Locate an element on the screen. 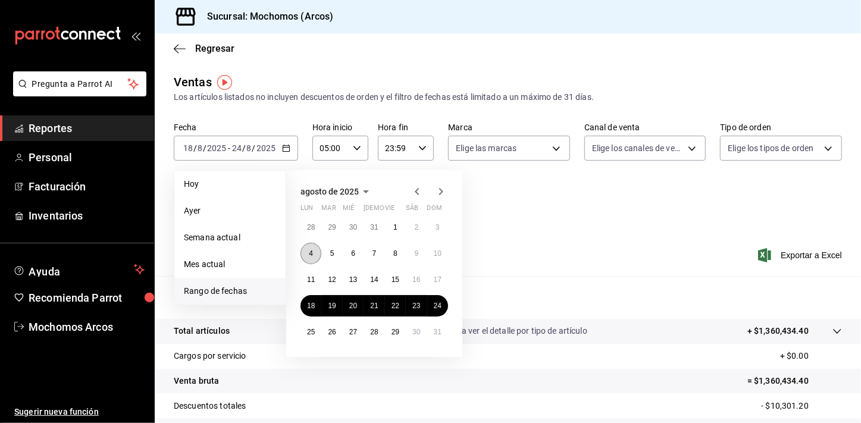  p: Total artículos is located at coordinates (202, 331).